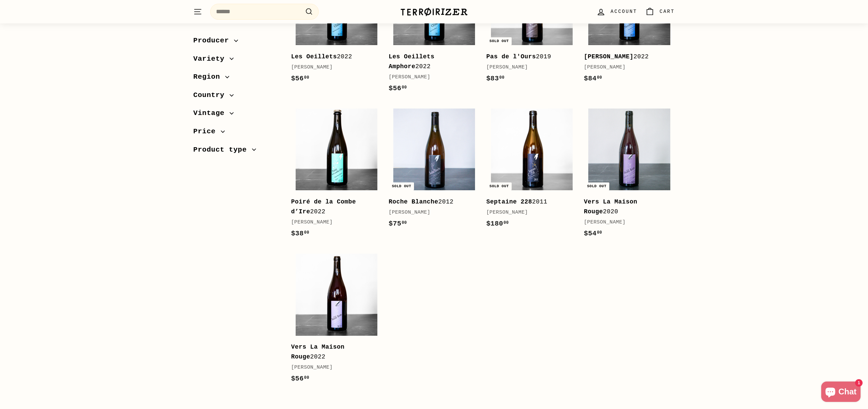 This screenshot has height=409, width=868. Describe the element at coordinates (498, 224) in the screenshot. I see `span: $180` at that location.